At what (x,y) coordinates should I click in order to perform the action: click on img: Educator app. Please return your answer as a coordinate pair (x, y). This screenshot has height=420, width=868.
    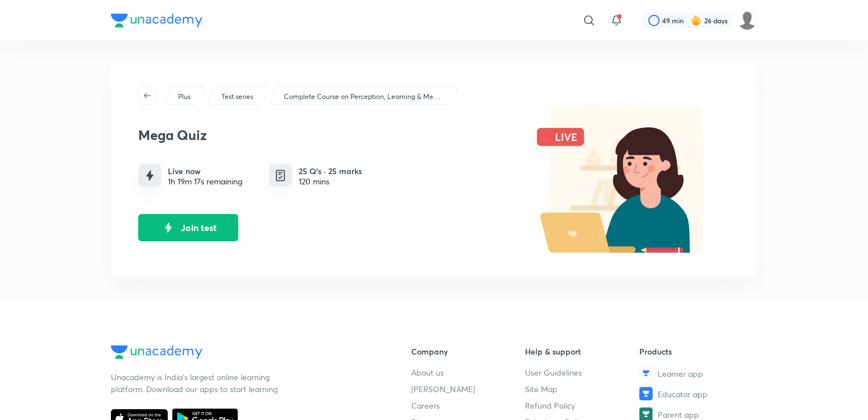
    Looking at the image, I should click on (646, 393).